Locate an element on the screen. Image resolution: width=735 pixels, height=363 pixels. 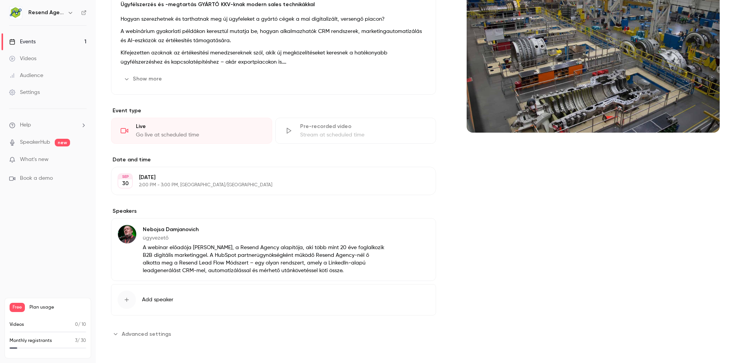
p: Hogyan szerezhetnek és tarthatnak meg új ügyfeleket a gyártó cégek a mai digitalizált, versengő p... is located at coordinates (273, 19).